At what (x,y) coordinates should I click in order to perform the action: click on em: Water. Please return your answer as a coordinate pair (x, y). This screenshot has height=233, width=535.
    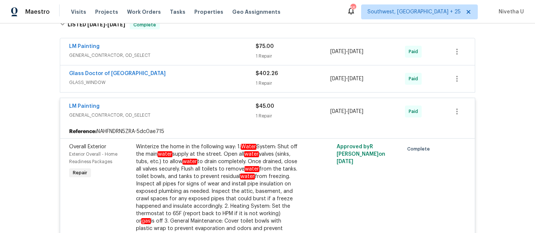
    Looking at the image, I should click on (248, 147).